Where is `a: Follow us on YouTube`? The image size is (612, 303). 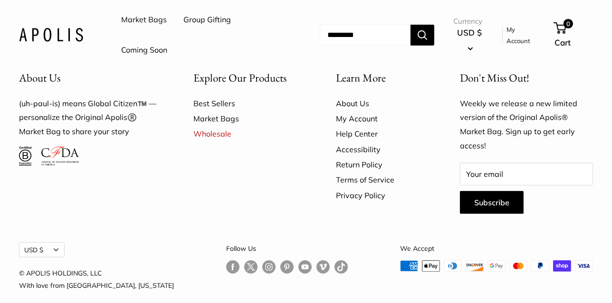 a: Follow us on YouTube is located at coordinates (305, 267).